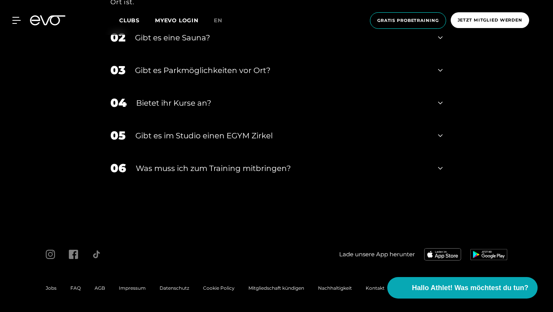  Describe the element at coordinates (276, 288) in the screenshot. I see `span: Mitgliedschaft kündigen` at that location.